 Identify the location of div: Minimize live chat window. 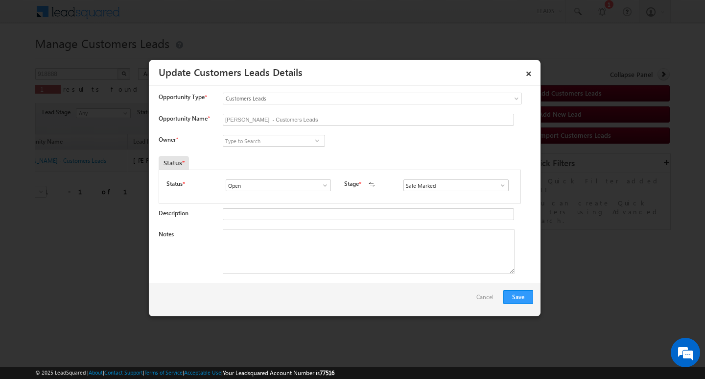
(172, 17).